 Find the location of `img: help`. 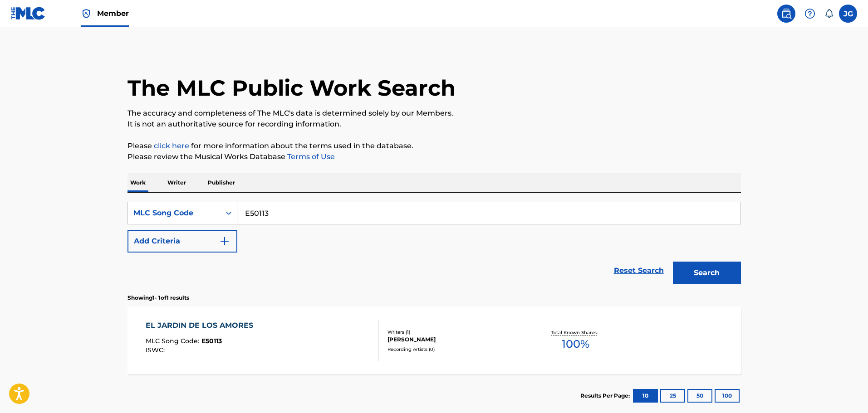

img: help is located at coordinates (810, 13).